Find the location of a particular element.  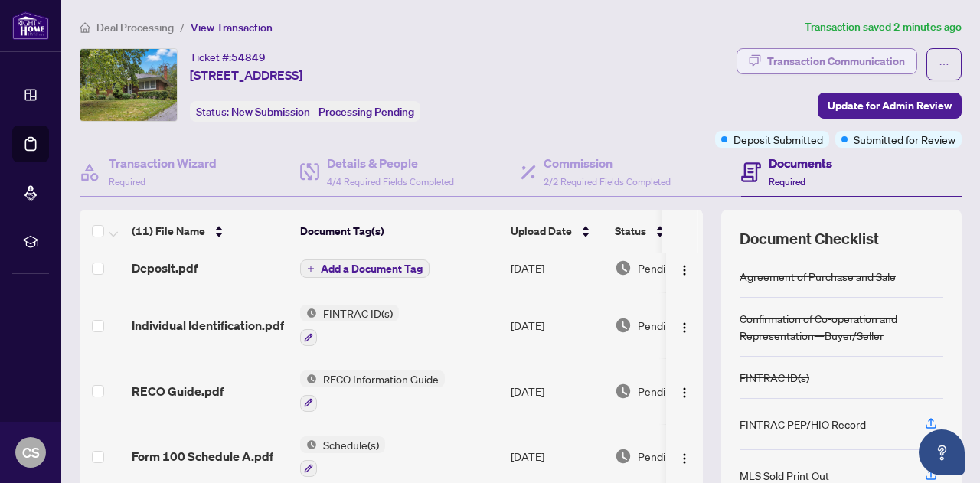

div: FINTRAC ID(s) is located at coordinates (774, 378).